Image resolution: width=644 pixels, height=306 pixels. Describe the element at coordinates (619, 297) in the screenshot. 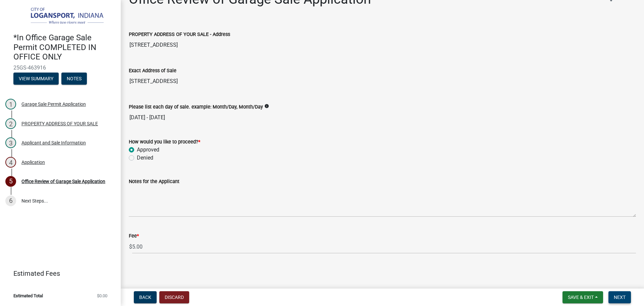

I see `span: Next` at that location.